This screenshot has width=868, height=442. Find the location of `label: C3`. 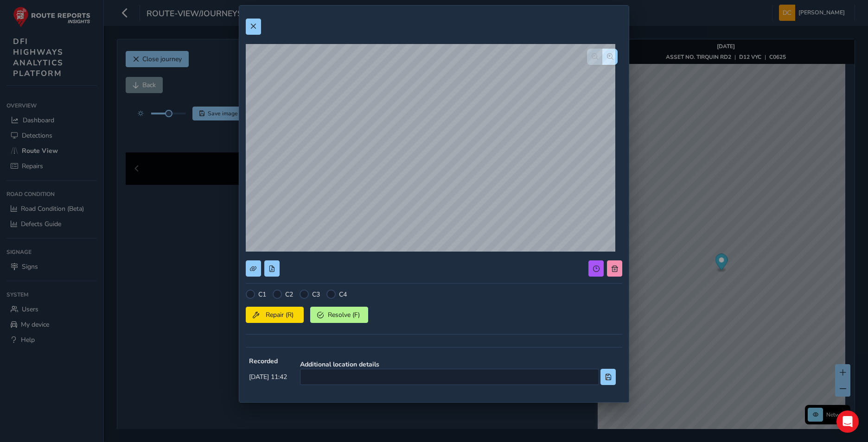

label: C3 is located at coordinates (316, 294).